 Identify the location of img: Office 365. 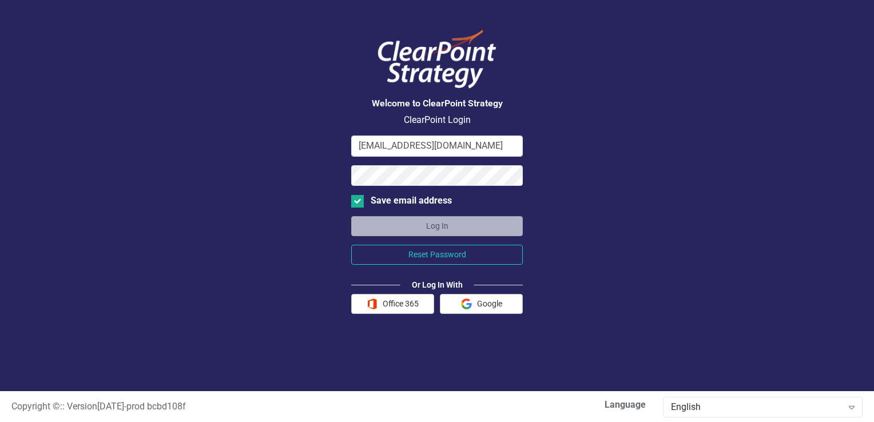
(372, 304).